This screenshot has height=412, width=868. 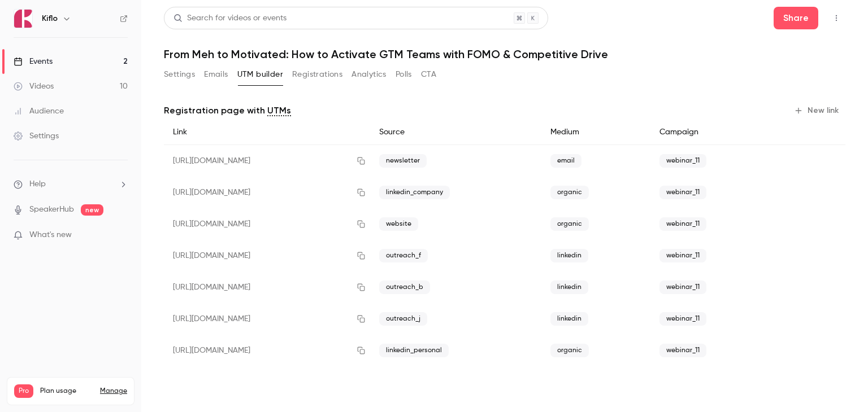 I want to click on span: outreach_b, so click(x=405, y=288).